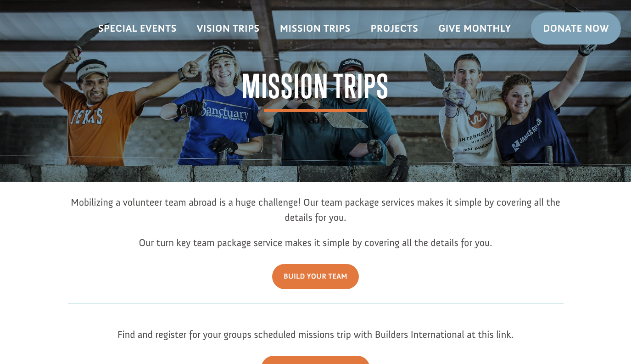 The width and height of the screenshot is (631, 364). I want to click on a: Donate Now, so click(576, 29).